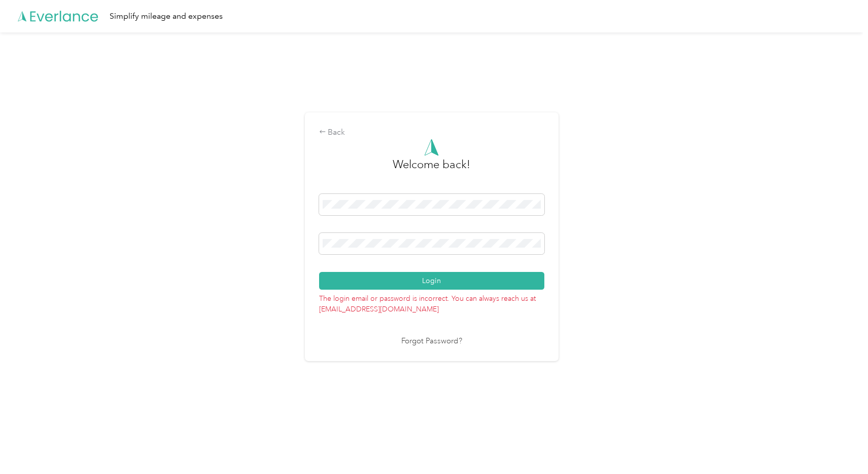 This screenshot has width=868, height=474. What do you see at coordinates (432, 342) in the screenshot?
I see `a: Forgot Password?` at bounding box center [432, 342].